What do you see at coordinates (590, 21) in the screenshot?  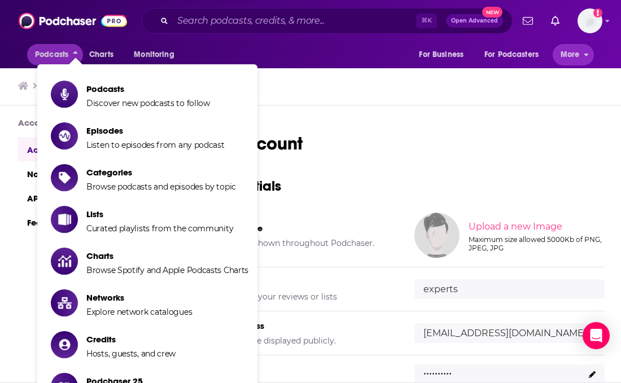 I see `button: Show profile menu` at bounding box center [590, 21].